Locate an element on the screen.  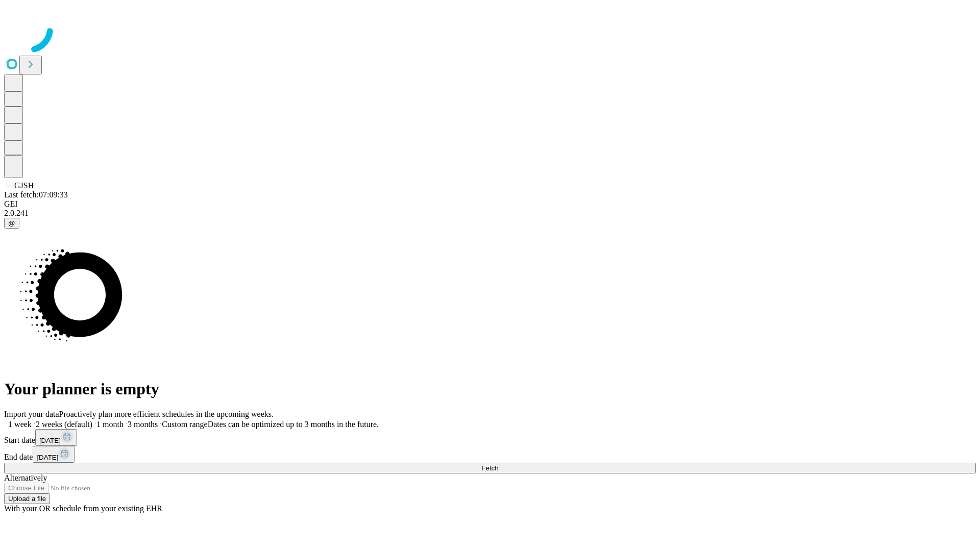
div: End date is located at coordinates (490, 454).